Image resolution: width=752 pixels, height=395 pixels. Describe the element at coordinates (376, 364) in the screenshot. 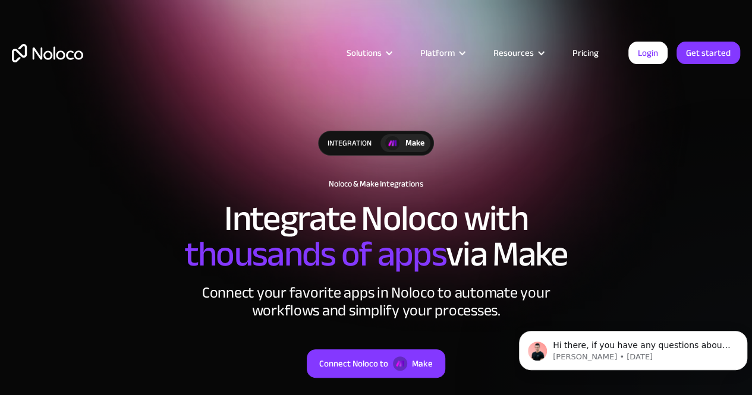

I see `a: Connect Noloco toMake` at that location.